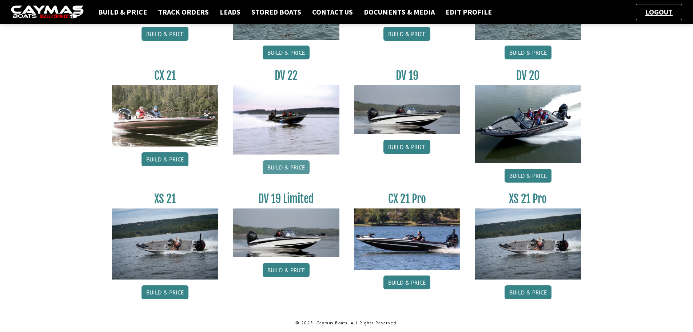 The image size is (693, 332). Describe the element at coordinates (528, 75) in the screenshot. I see `h3: DV 20` at that location.